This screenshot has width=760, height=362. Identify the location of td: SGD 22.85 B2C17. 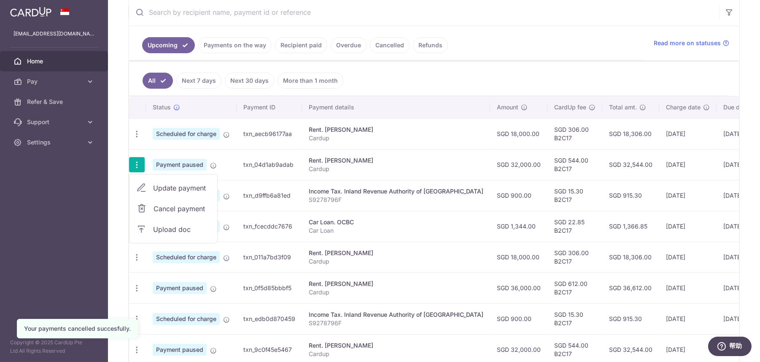
(575, 226).